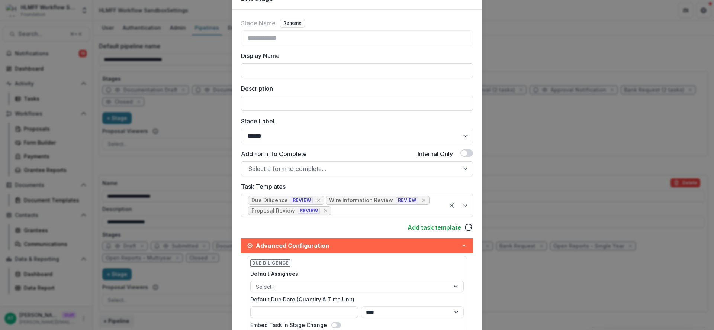 This screenshot has width=714, height=330. Describe the element at coordinates (270, 200) in the screenshot. I see `div: Due Diligence` at that location.